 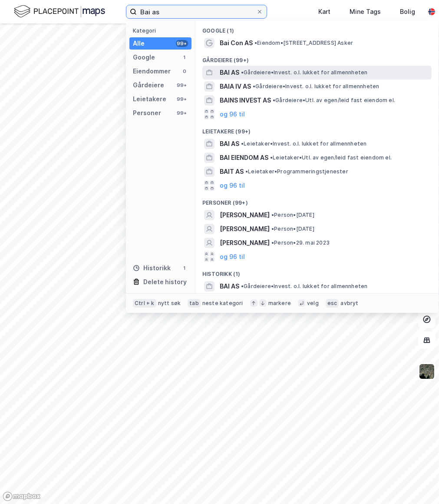 I want to click on div: tab, so click(x=194, y=303).